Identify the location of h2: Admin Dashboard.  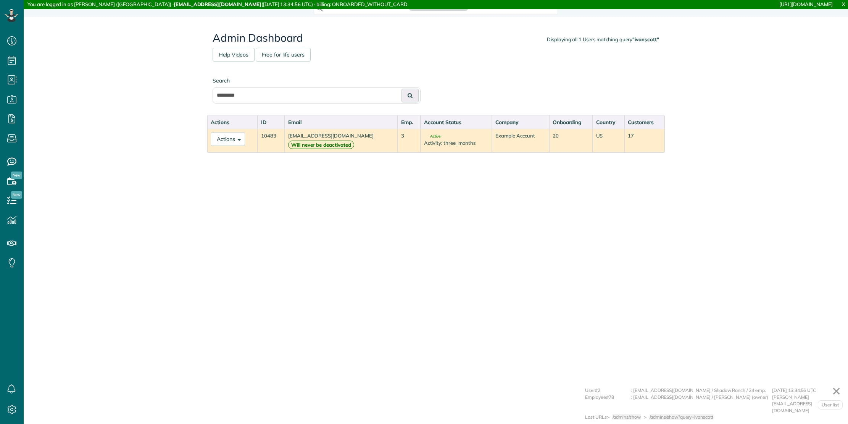
(436, 38).